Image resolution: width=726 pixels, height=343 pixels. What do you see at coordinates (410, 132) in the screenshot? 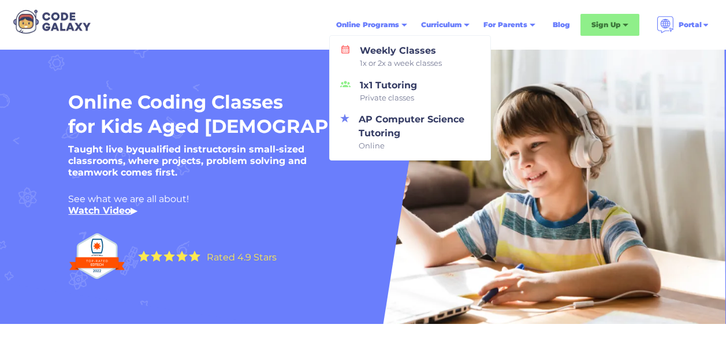
I see `a: AP Computer Science TutoringOnline` at bounding box center [410, 132].